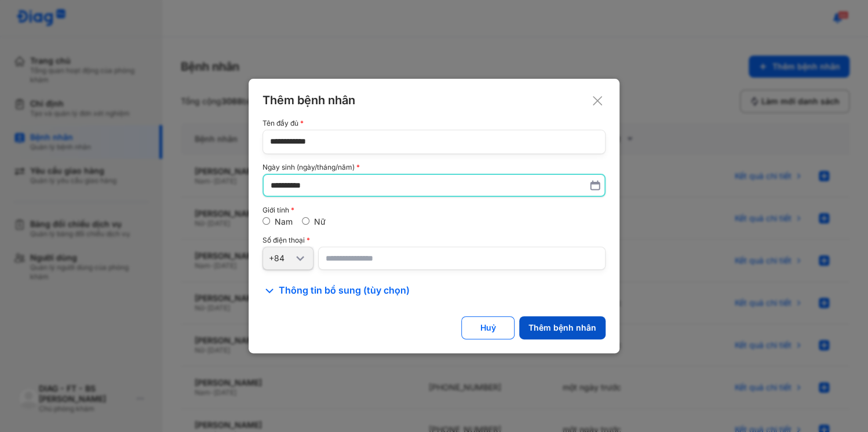 The width and height of the screenshot is (868, 432). What do you see at coordinates (487, 328) in the screenshot?
I see `button: Huỷ` at bounding box center [487, 328].